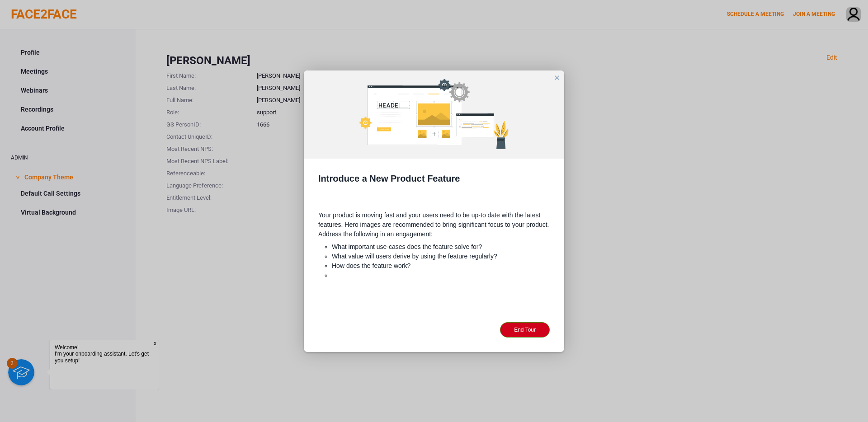 The height and width of the screenshot is (422, 868). I want to click on span: Your product is moving fast and your users need to be up-to date with the latest features. Hero i..., so click(433, 224).